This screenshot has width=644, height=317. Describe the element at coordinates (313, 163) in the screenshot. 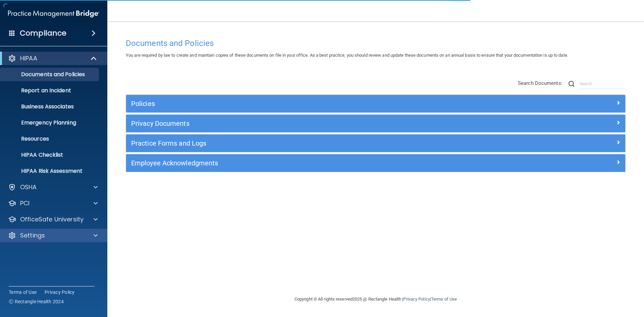

I see `h5: Employee Acknowledgments` at that location.